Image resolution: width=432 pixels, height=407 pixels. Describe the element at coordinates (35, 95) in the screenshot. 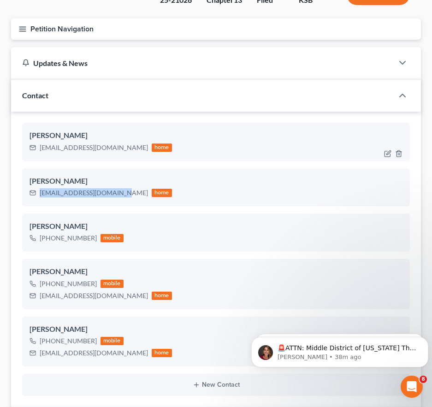

I see `span: Contact` at that location.